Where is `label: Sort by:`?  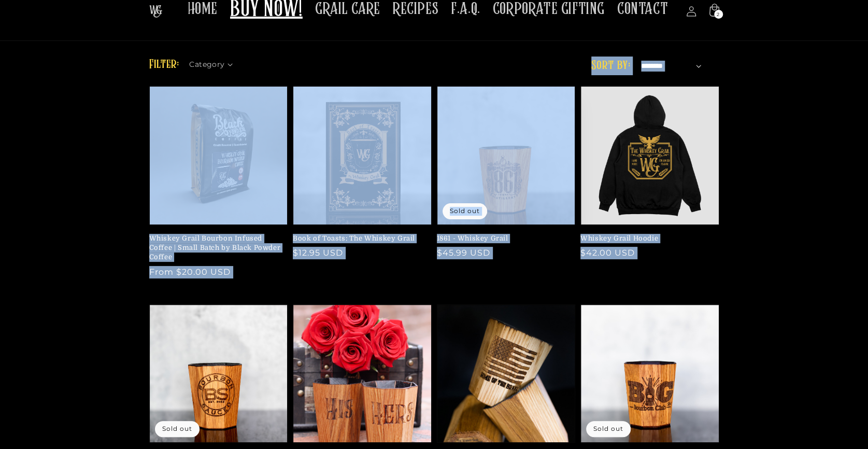
label: Sort by: is located at coordinates (611, 66).